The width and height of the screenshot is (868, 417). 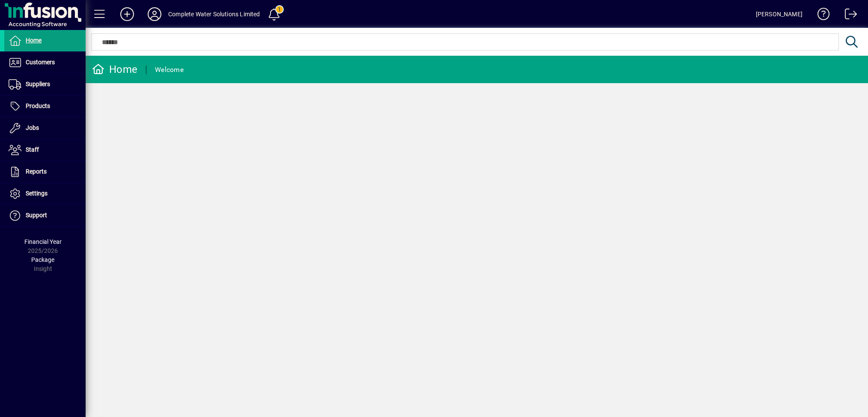 What do you see at coordinates (155, 14) in the screenshot?
I see `button: Profile` at bounding box center [155, 14].